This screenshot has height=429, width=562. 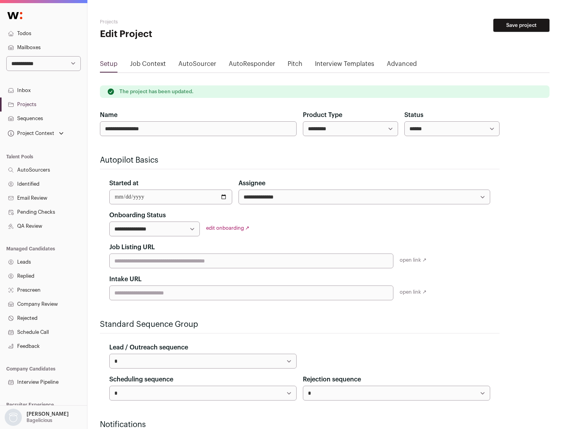 I want to click on label: Scheduling sequence, so click(x=141, y=380).